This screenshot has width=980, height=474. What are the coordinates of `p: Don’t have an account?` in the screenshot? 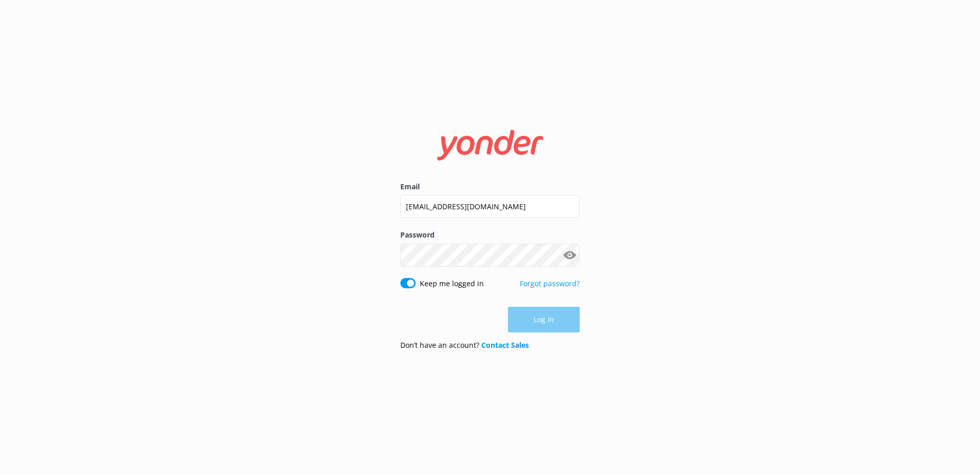 It's located at (465, 345).